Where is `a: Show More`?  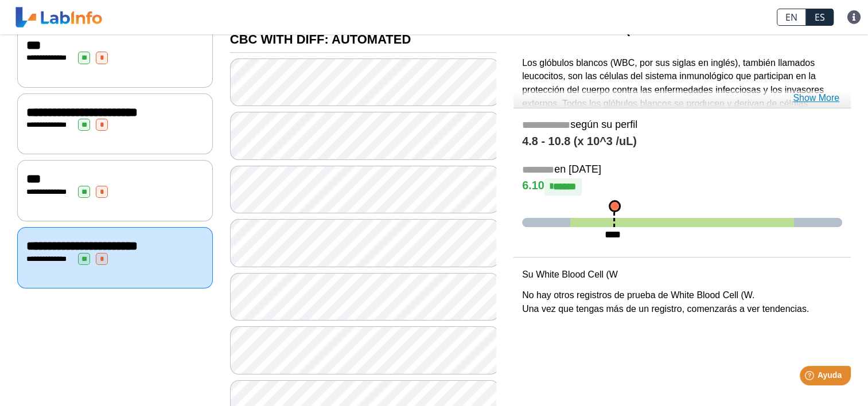 a: Show More is located at coordinates (815, 98).